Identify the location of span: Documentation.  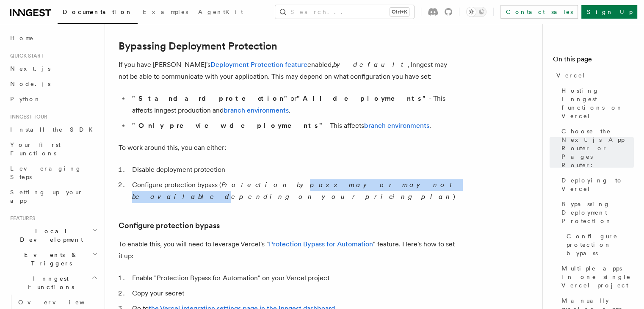
(97, 12).